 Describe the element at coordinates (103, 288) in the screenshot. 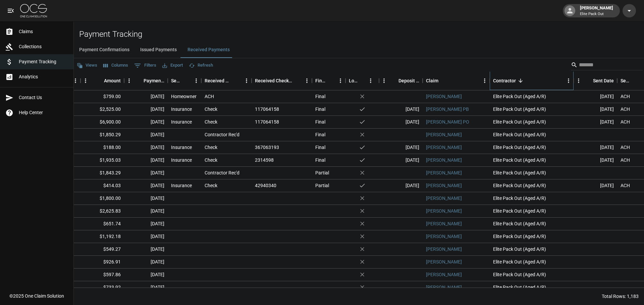

I see `div: $733.92` at that location.